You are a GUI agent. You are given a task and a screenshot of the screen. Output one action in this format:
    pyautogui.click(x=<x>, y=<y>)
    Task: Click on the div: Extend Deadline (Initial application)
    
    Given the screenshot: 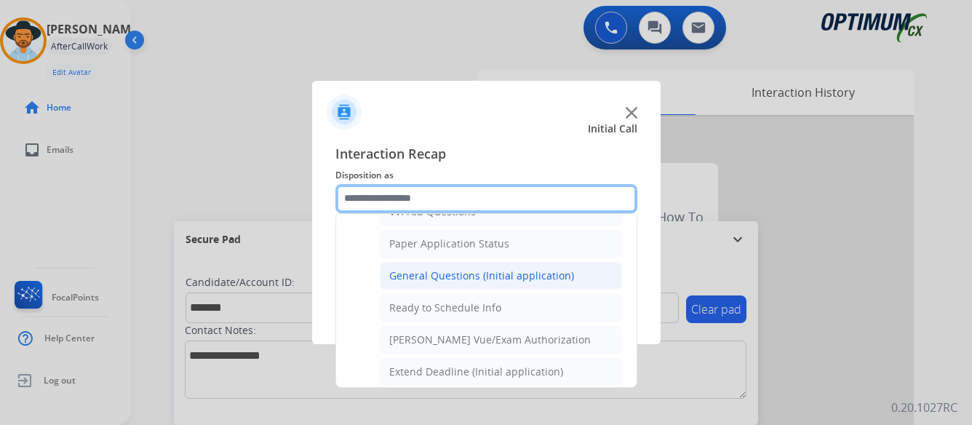 What is the action you would take?
    pyautogui.click(x=476, y=372)
    